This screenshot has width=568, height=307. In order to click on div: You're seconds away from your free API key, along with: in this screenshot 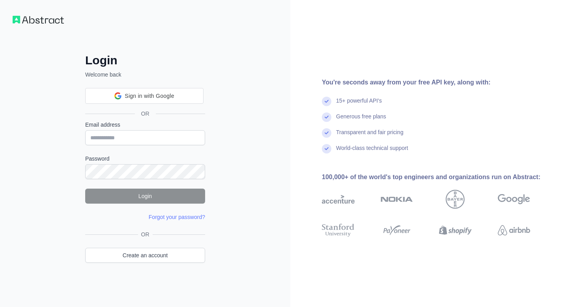, I will do `click(438, 82)`.